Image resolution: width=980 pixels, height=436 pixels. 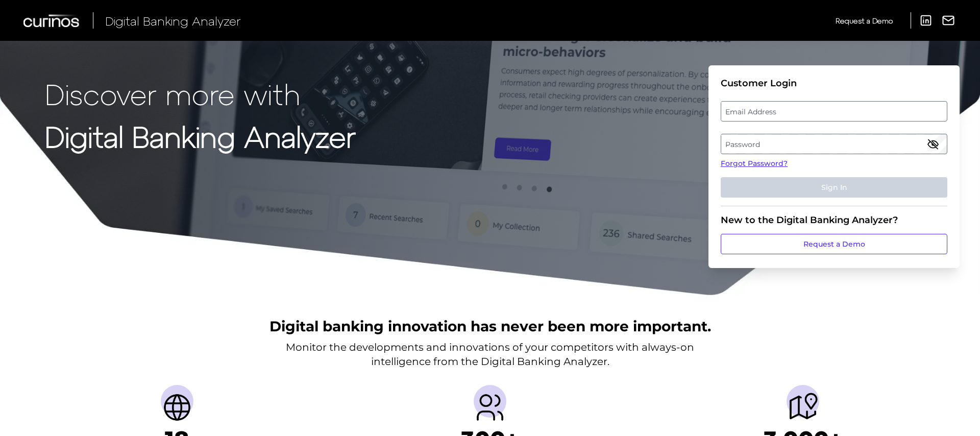 I want to click on img: Countries, so click(x=177, y=407).